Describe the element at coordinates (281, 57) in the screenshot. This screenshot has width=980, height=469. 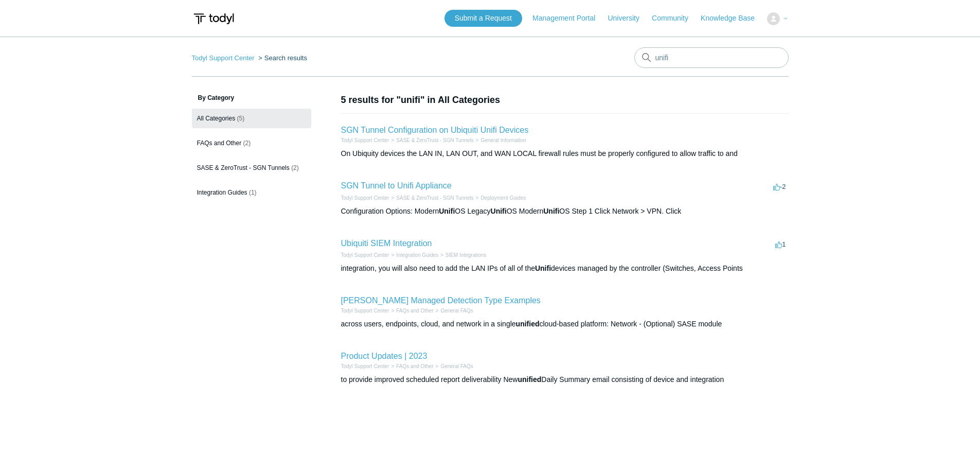
I see `li: Search results` at that location.